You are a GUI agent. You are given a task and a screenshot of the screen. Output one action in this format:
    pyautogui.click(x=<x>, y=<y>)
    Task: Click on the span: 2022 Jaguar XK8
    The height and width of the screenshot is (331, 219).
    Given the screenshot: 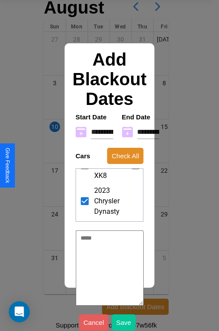 What is the action you would take?
    pyautogui.click(x=107, y=165)
    